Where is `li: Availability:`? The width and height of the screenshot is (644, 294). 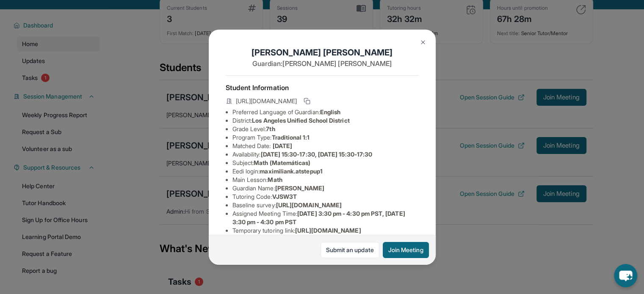 li: Availability: is located at coordinates (326, 154).